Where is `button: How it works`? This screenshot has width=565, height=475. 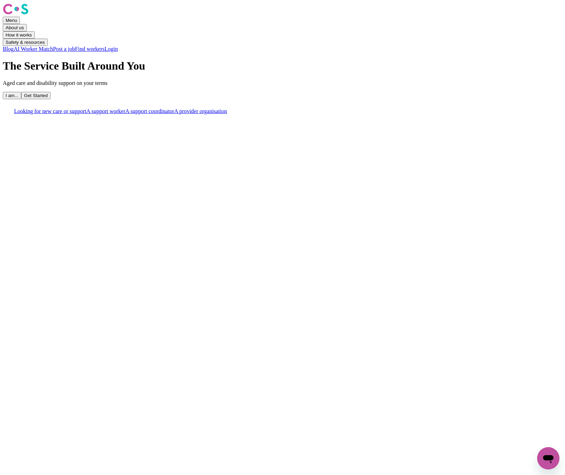 button: How it works is located at coordinates (19, 35).